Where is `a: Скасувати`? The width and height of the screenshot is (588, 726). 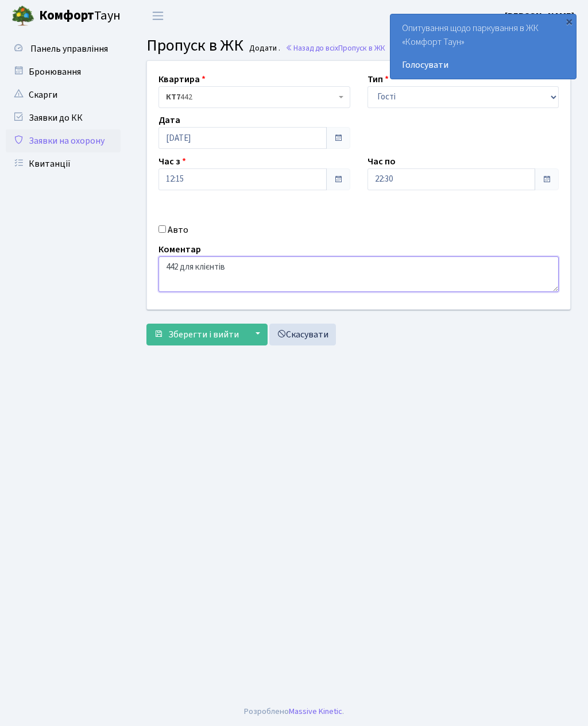
a: Скасувати is located at coordinates (303, 334).